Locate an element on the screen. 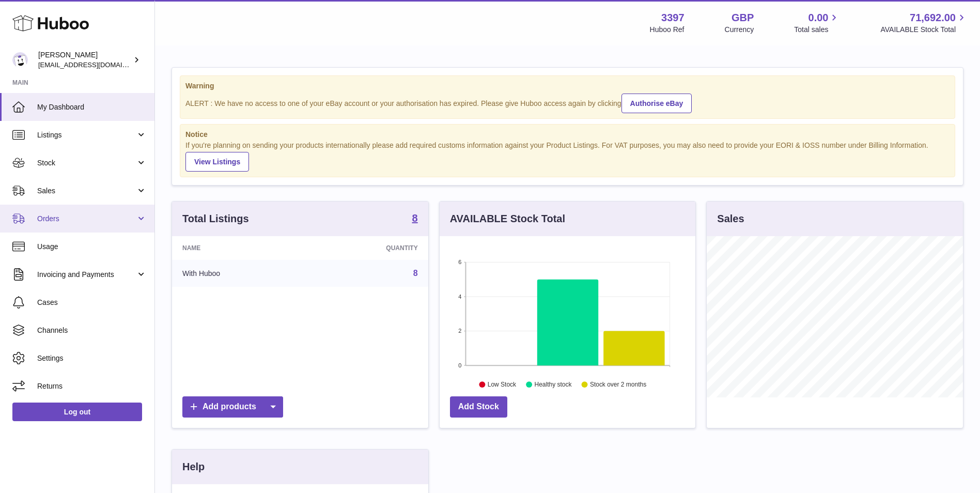 Image resolution: width=980 pixels, height=493 pixels. div: Huboo Ref is located at coordinates (667, 29).